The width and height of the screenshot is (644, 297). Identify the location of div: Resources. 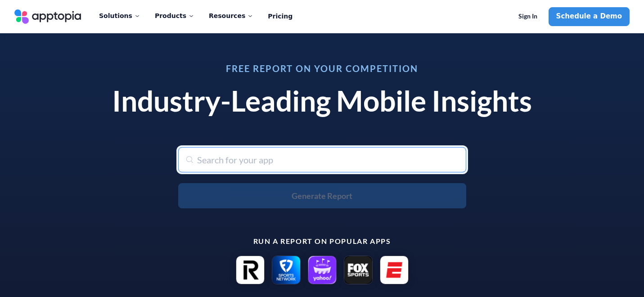
(231, 16).